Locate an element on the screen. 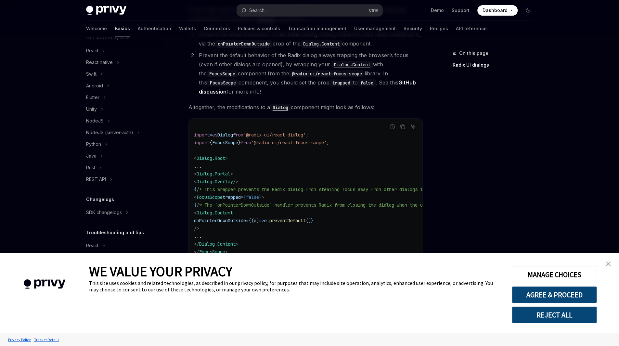  button: Report incorrect code is located at coordinates (392, 127).